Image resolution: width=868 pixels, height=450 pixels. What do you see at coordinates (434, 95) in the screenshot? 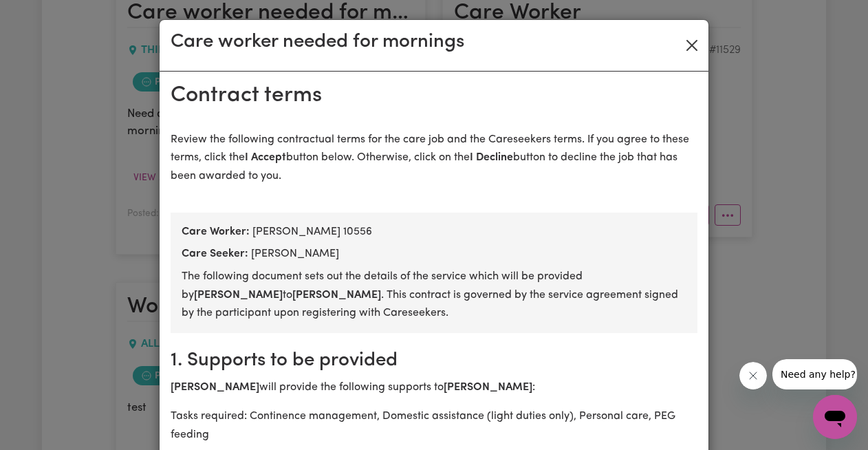
I see `h2: Contract terms` at bounding box center [434, 95].